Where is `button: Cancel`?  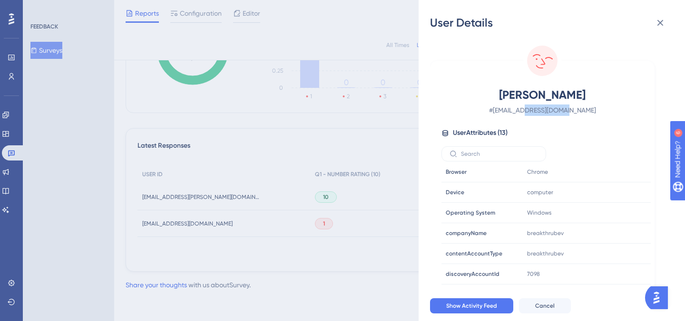
button: Cancel is located at coordinates (544, 306).